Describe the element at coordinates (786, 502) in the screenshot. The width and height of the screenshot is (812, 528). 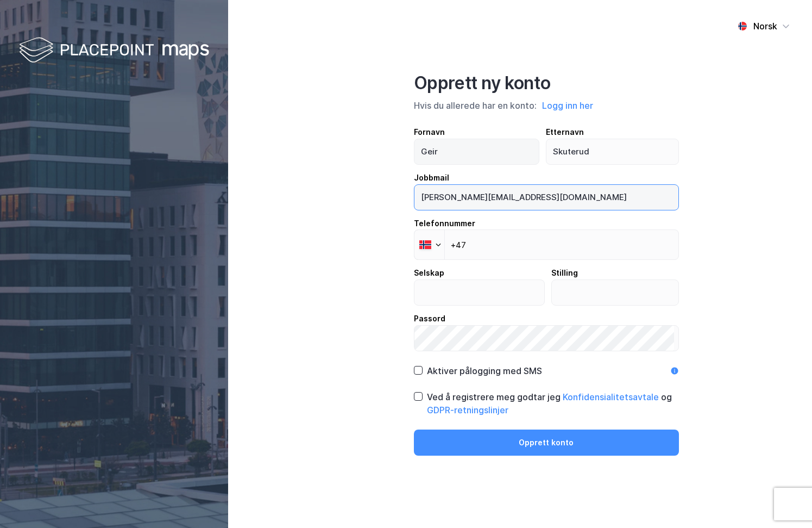
I see `div: Chat Widget` at that location.